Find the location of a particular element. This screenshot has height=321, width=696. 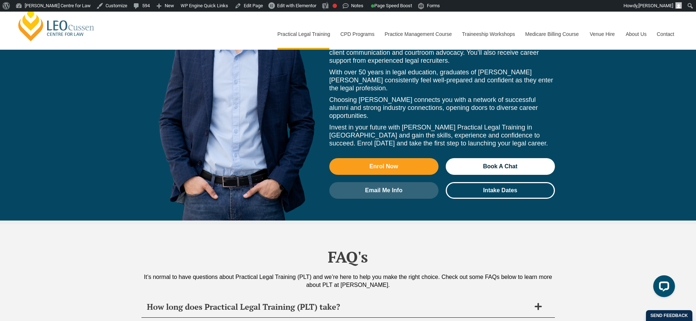

span: Edit with Elementor is located at coordinates (297, 5).